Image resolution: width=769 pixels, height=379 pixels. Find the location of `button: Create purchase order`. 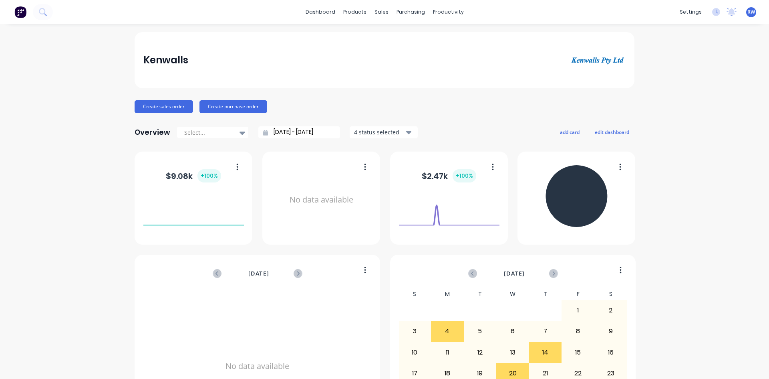

button: Create purchase order is located at coordinates (233, 107).